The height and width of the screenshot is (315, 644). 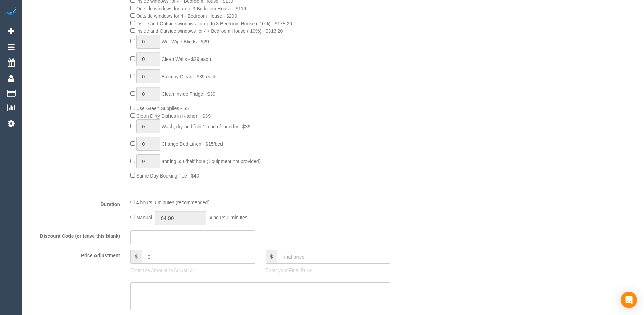 I want to click on label: Duration, so click(x=75, y=203).